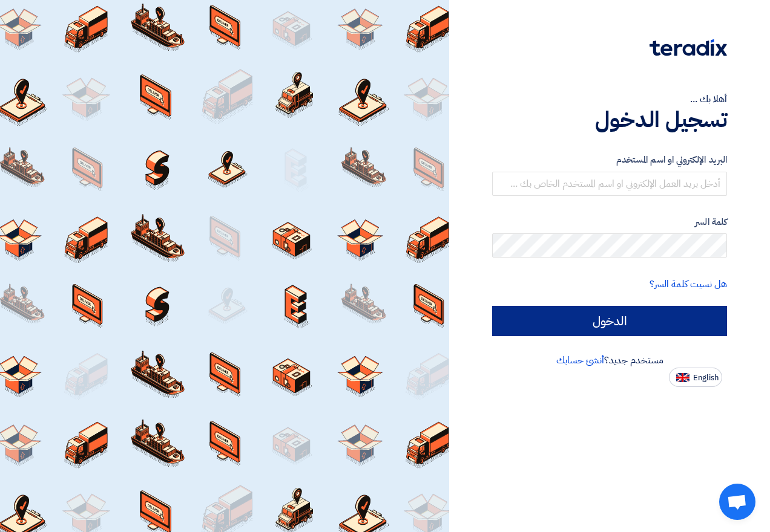 Image resolution: width=770 pixels, height=532 pixels. Describe the element at coordinates (695, 378) in the screenshot. I see `button: English` at that location.